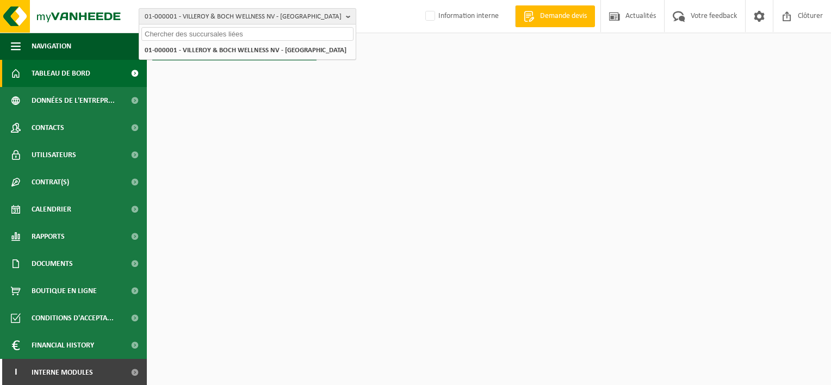  Describe the element at coordinates (48, 237) in the screenshot. I see `span: Rapports` at that location.